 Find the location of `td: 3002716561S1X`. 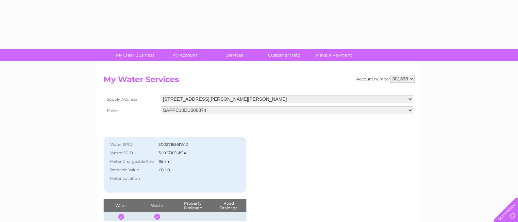

td: 3002716561S1X is located at coordinates (194, 153).